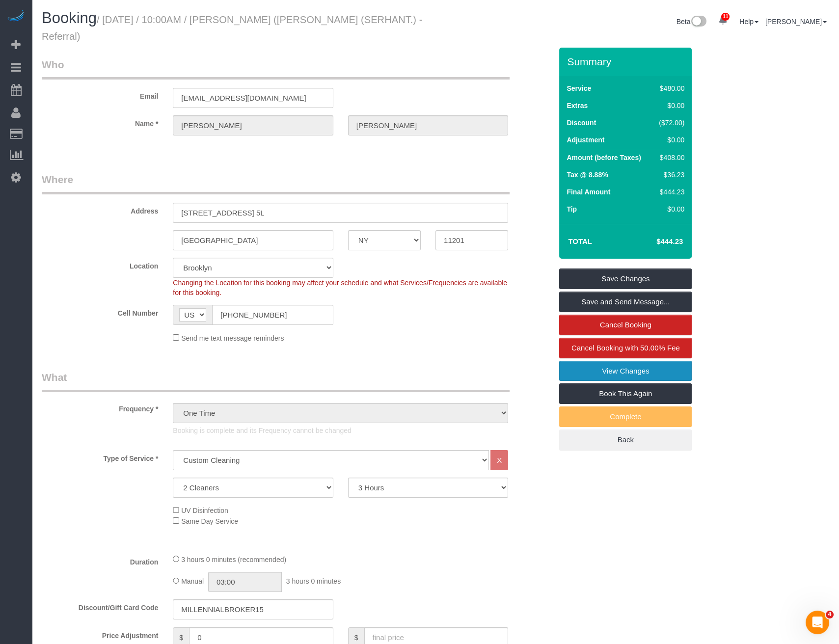 Image resolution: width=839 pixels, height=644 pixels. Describe the element at coordinates (588, 175) in the screenshot. I see `label: Tax @ 8.88%` at that location.